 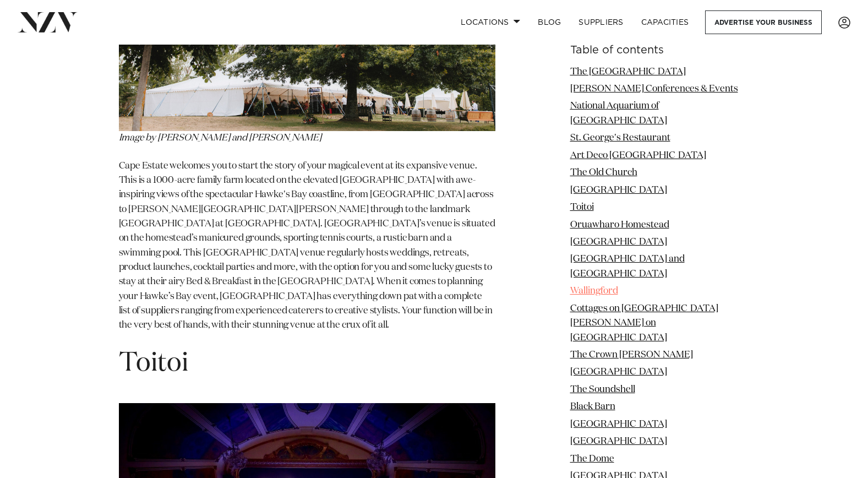 I want to click on a: Toitoi, so click(x=582, y=208).